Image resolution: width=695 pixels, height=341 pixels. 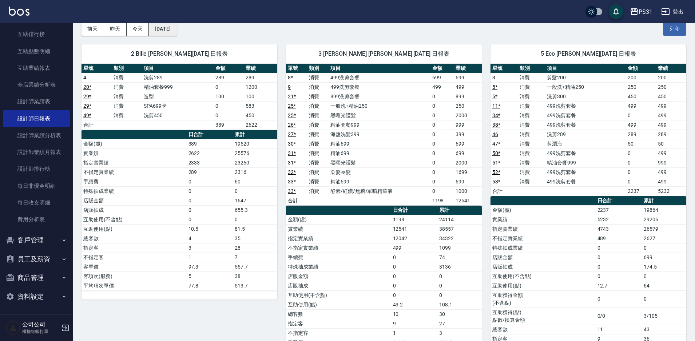 I want to click on td: 客單價, so click(x=134, y=267).